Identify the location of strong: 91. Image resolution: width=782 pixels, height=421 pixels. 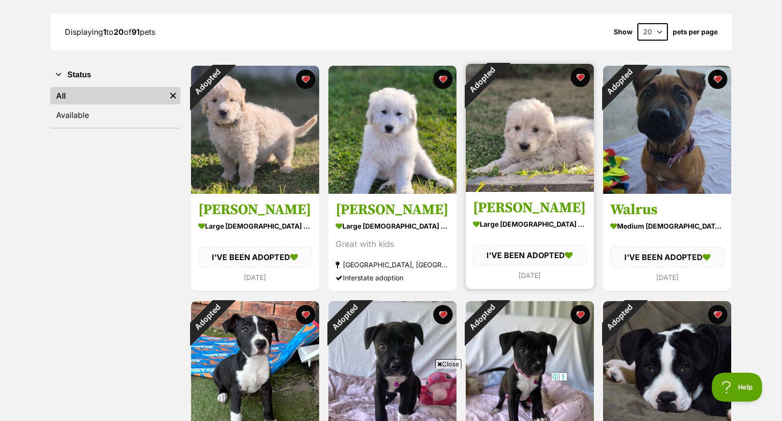
(135, 32).